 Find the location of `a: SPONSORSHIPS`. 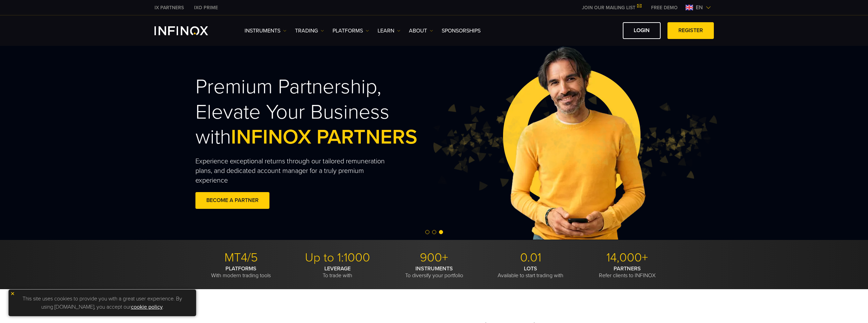

a: SPONSORSHIPS is located at coordinates (461, 31).